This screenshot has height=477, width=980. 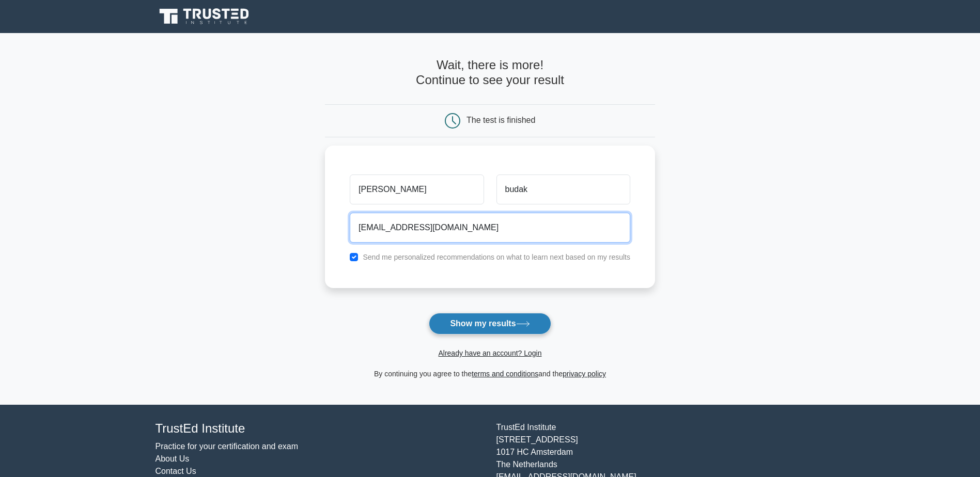 I want to click on a: terms and conditions, so click(x=504, y=374).